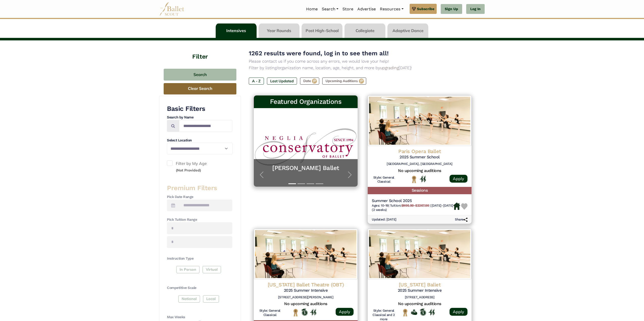  I want to click on li: Post High-School, so click(322, 30).